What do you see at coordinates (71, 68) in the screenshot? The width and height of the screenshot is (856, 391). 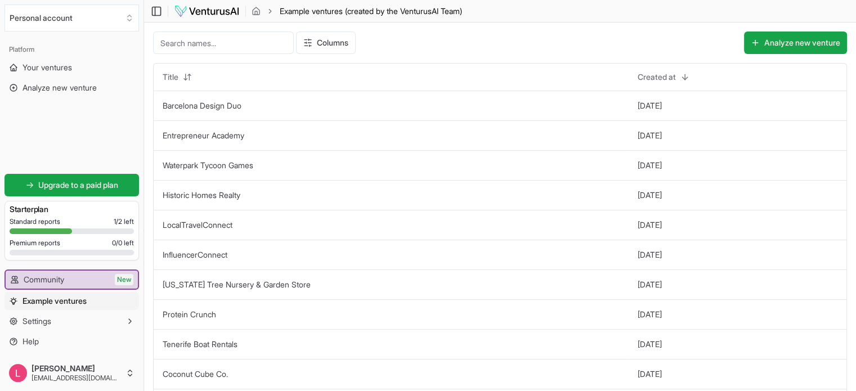 I see `a: Your ventures` at bounding box center [71, 68].